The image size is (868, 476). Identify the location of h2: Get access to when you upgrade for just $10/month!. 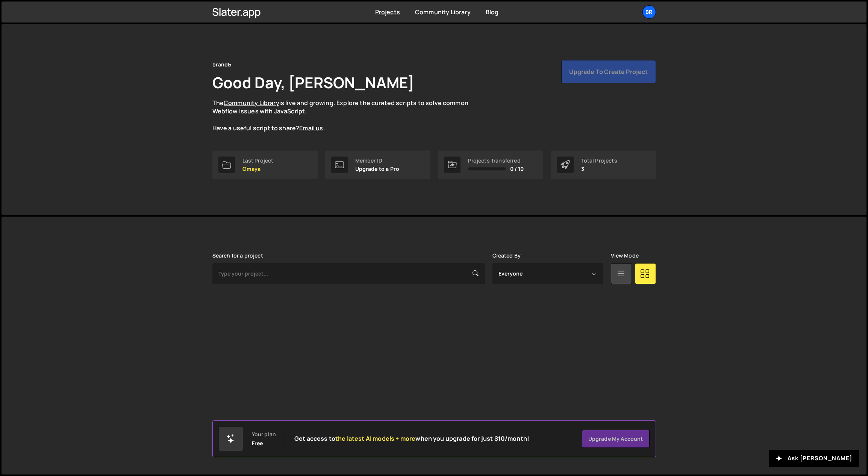
(411, 439).